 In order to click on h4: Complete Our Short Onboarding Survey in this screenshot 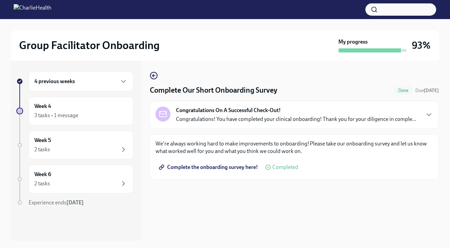, I will do `click(213, 90)`.